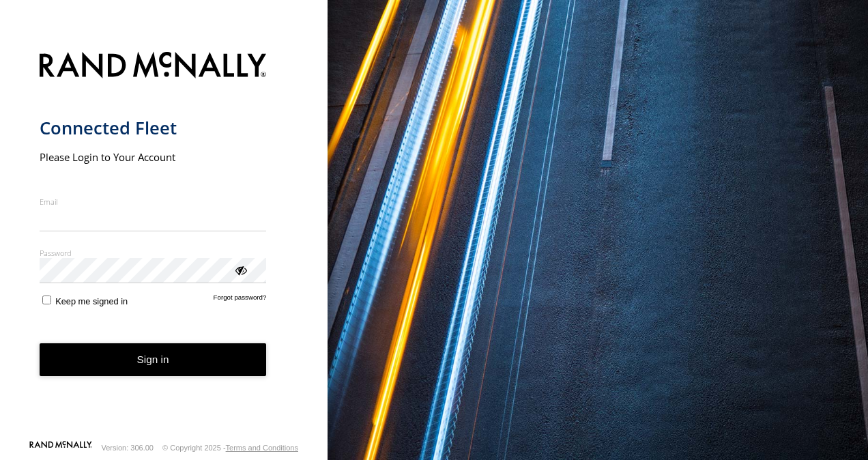  Describe the element at coordinates (153, 157) in the screenshot. I see `h2: Please Login to Your Account` at that location.